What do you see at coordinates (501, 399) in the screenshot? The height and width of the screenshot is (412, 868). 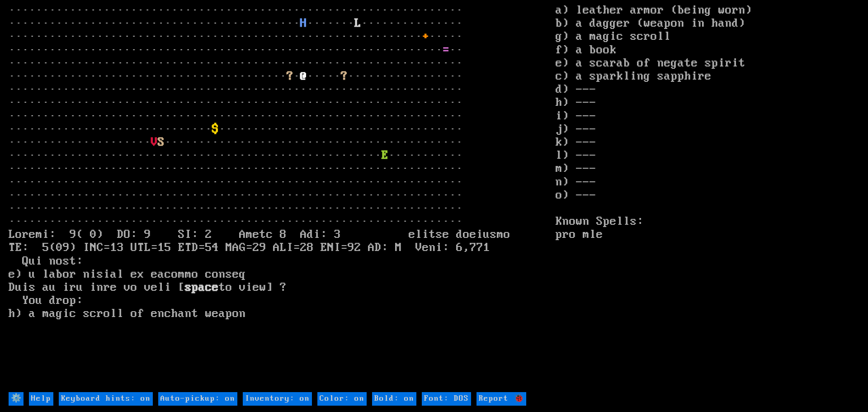 I see `input: Report 🐞` at bounding box center [501, 399].